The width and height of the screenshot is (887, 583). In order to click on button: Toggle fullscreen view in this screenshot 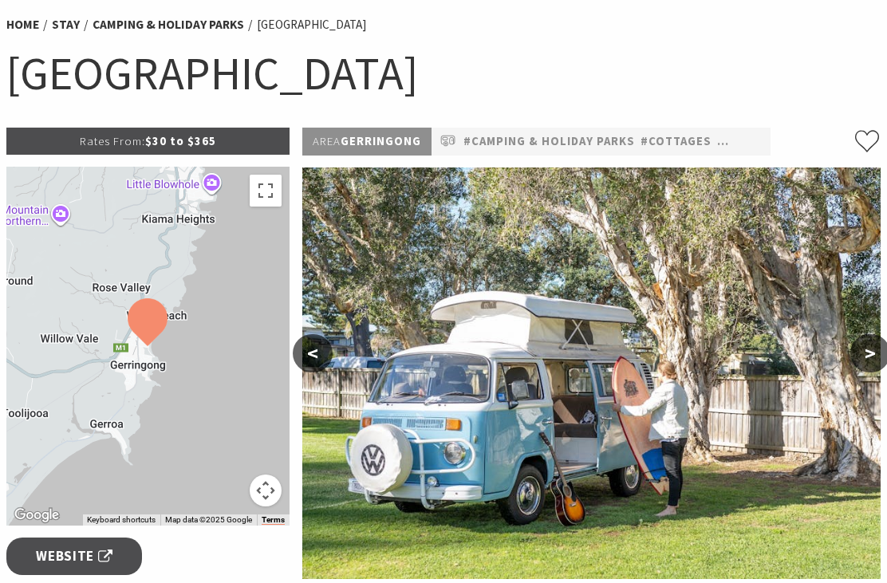, I will do `click(266, 191)`.